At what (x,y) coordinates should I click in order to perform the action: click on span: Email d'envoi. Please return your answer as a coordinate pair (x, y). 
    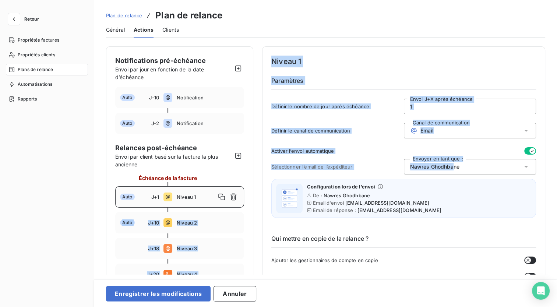
    Looking at the image, I should click on (328, 203).